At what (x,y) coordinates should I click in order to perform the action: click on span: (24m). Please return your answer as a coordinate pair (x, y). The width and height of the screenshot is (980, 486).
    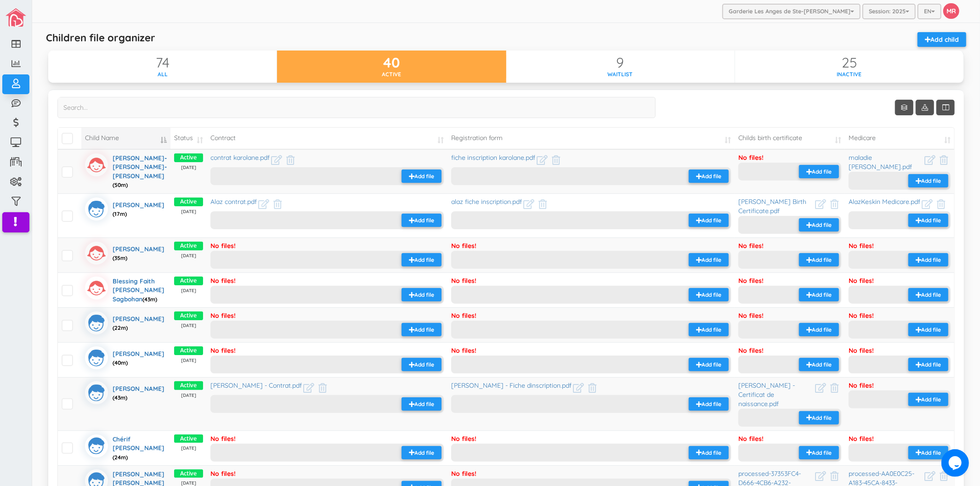
    Looking at the image, I should click on (120, 458).